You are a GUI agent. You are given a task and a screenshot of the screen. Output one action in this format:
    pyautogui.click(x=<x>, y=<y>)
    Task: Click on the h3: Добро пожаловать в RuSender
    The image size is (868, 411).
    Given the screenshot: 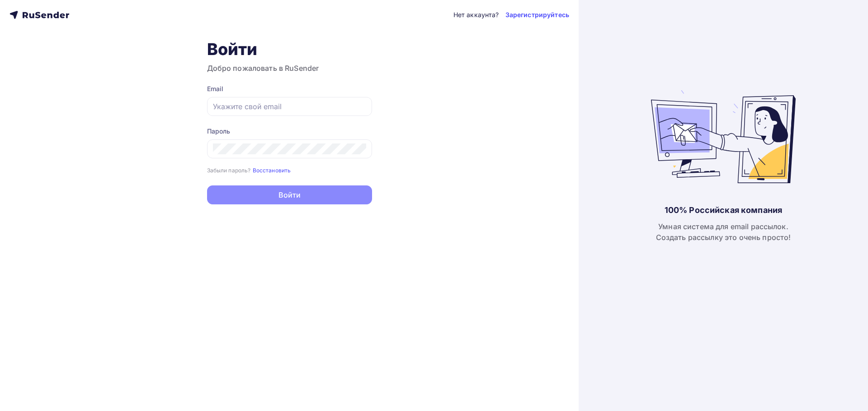 What is the action you would take?
    pyautogui.click(x=289, y=68)
    